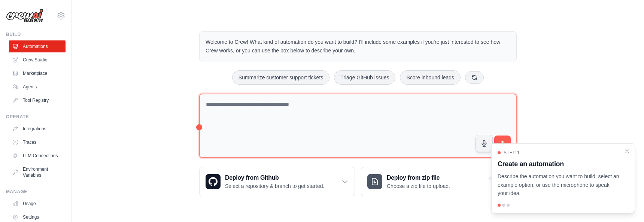 The width and height of the screenshot is (644, 222). Describe the element at coordinates (37, 46) in the screenshot. I see `a: Automations` at that location.